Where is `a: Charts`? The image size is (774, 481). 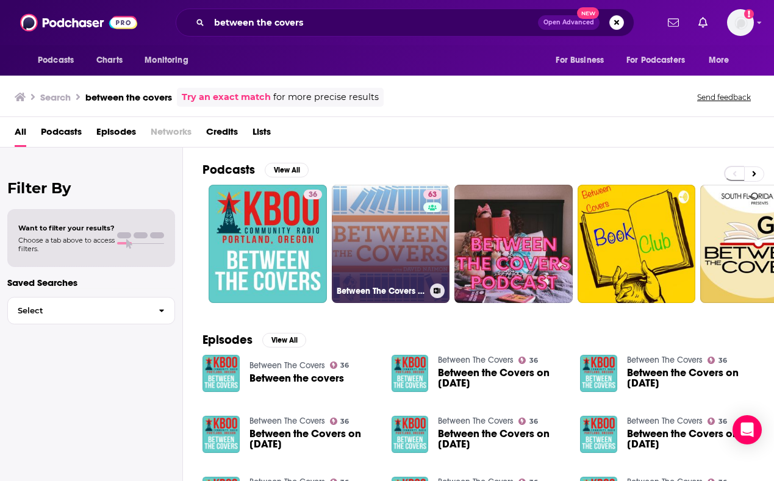
a: Charts is located at coordinates (109, 60).